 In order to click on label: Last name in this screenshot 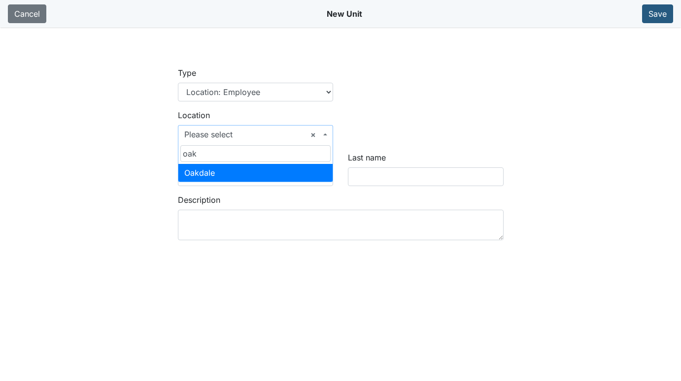, I will do `click(367, 158)`.